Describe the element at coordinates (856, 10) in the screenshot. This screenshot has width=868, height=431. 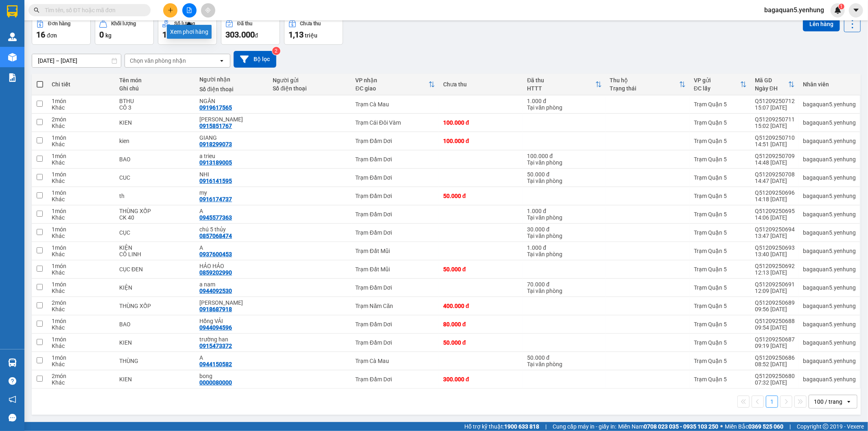
I see `button: caret-down` at that location.